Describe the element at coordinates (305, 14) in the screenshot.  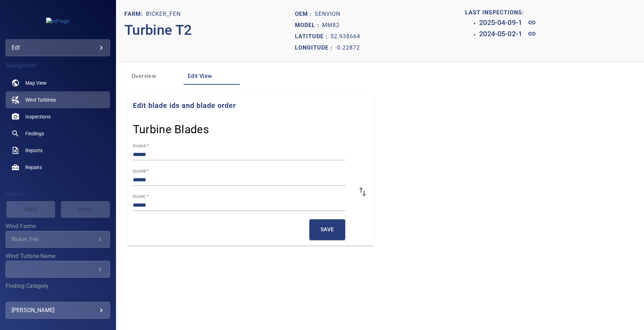
I see `p: Oem :` at that location.